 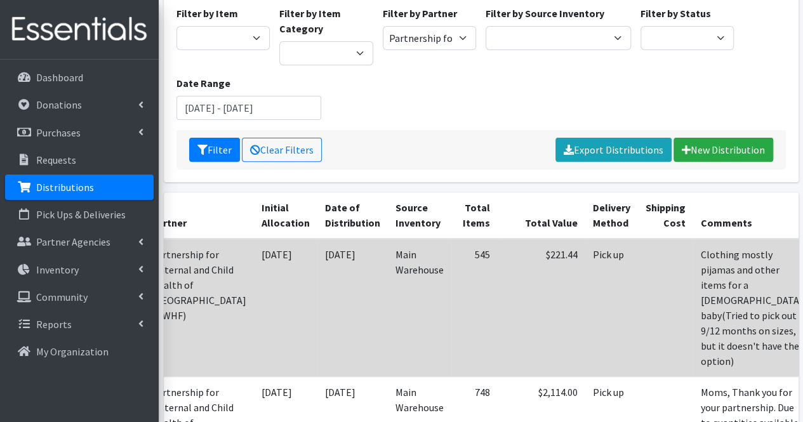 I want to click on a: Requests, so click(x=79, y=160).